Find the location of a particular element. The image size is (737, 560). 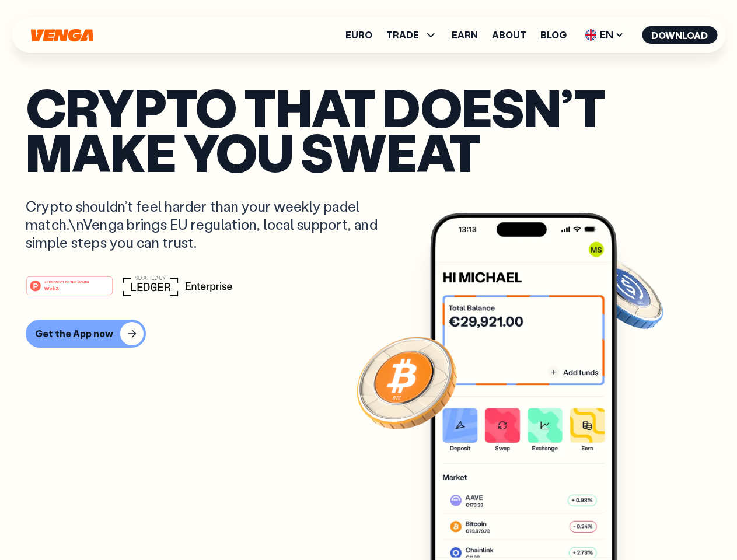

a: Euro is located at coordinates (359, 35).